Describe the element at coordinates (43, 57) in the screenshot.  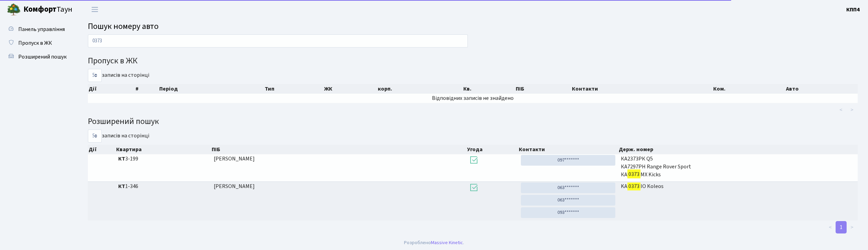
I see `span: Розширений пошук` at that location.